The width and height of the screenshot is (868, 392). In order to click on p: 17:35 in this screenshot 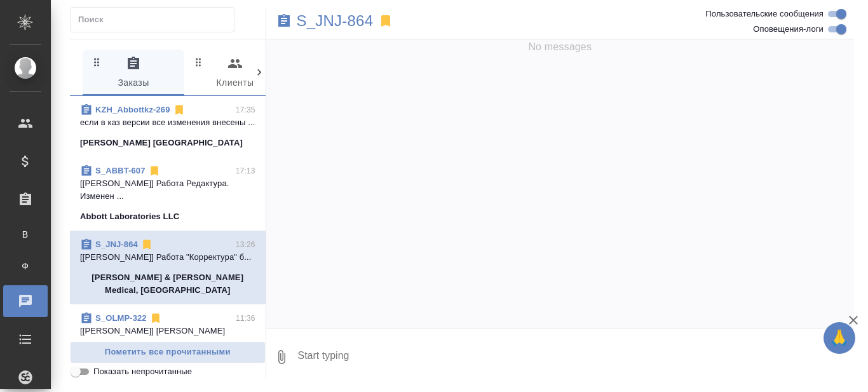, I will do `click(246, 110)`.